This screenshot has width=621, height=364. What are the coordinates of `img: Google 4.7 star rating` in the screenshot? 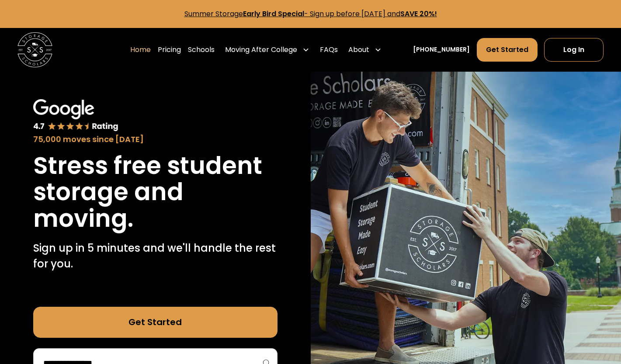 It's located at (76, 115).